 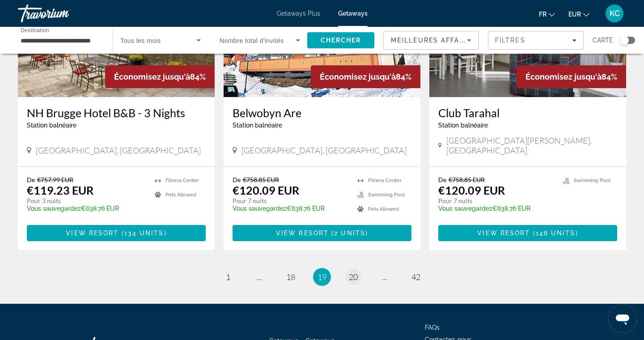 What do you see at coordinates (528, 113) in the screenshot?
I see `h3: Club Tarahal` at bounding box center [528, 113].